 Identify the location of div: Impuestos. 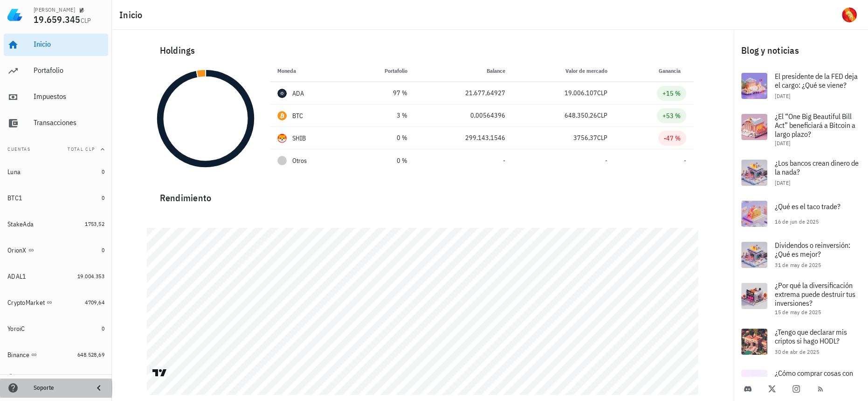
(69, 96).